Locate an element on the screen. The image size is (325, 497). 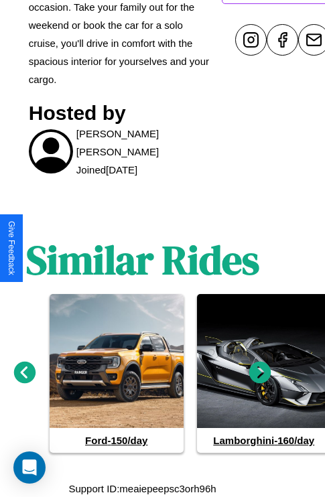
h3: Hosted by is located at coordinates (122, 113).